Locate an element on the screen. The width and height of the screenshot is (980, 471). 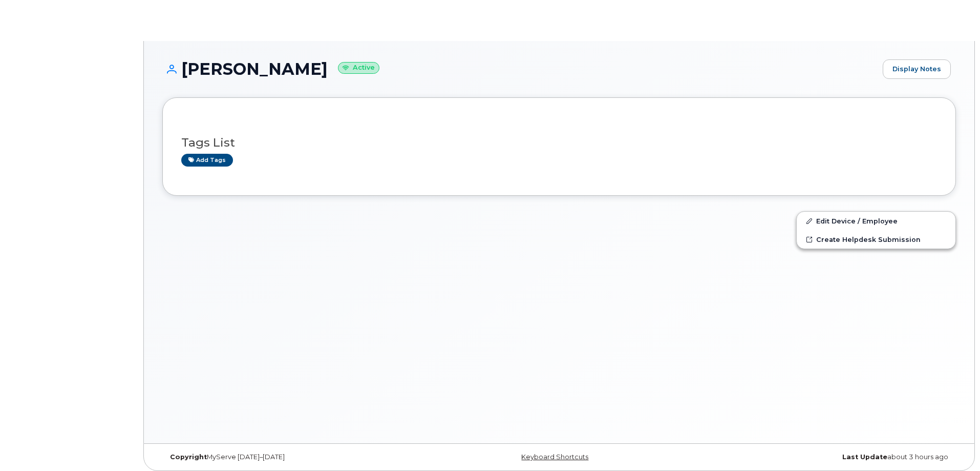
small: Active is located at coordinates (359, 67).